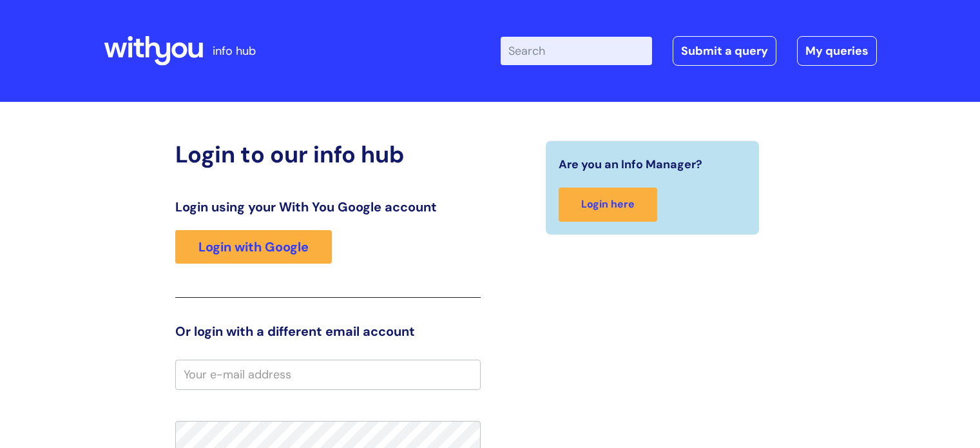 Image resolution: width=980 pixels, height=448 pixels. I want to click on span: Are you an Info Manager?, so click(630, 165).